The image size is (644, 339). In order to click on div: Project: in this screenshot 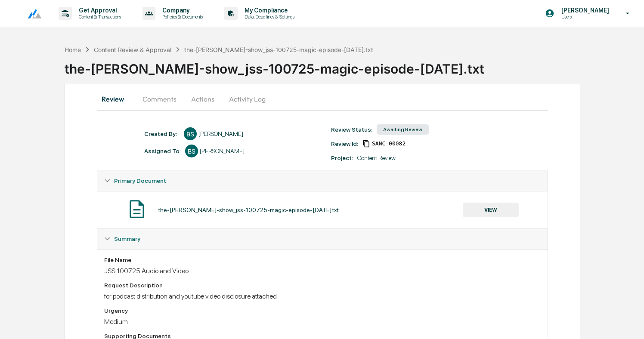, I will do `click(342, 158)`.